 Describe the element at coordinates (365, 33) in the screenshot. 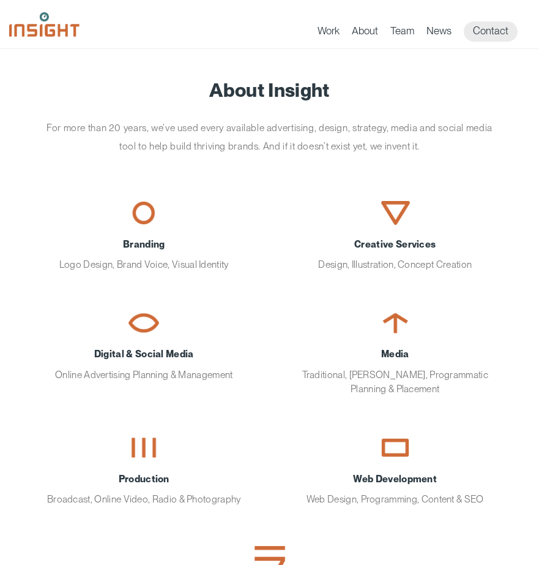

I see `a: About` at that location.